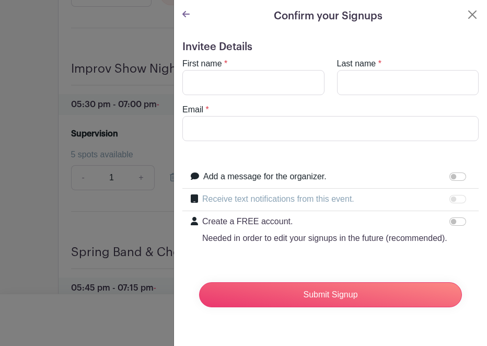 Image resolution: width=487 pixels, height=346 pixels. What do you see at coordinates (357, 64) in the screenshot?
I see `label: Last name` at bounding box center [357, 64].